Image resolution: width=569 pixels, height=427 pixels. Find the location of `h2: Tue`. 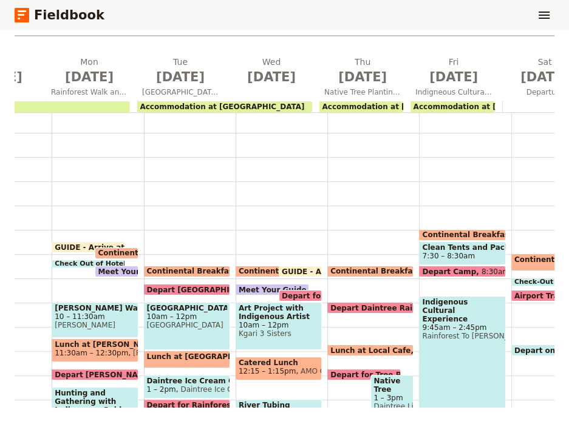

h2: Tue is located at coordinates (180, 71).